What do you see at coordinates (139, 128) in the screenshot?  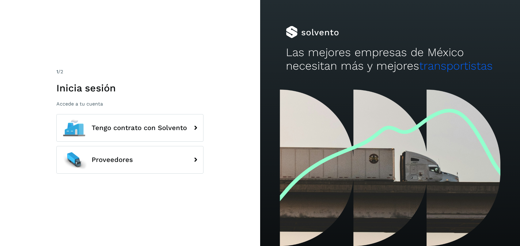 I see `span: Tengo contrato con Solvento` at bounding box center [139, 128].